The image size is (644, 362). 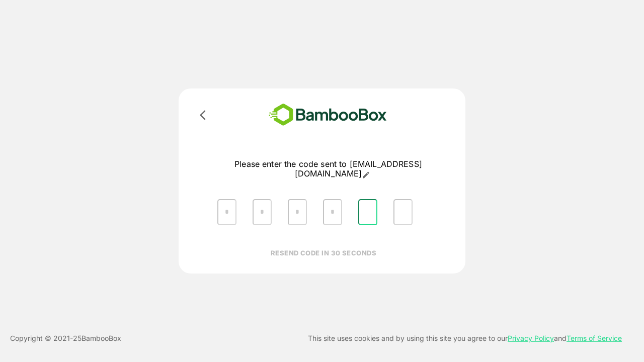 I want to click on p: Copyright © 2021- 25 BambooBox, so click(x=65, y=339).